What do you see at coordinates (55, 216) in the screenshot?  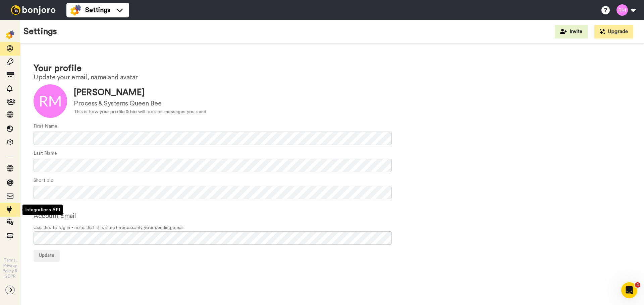 I see `label: Account Email` at bounding box center [55, 216].